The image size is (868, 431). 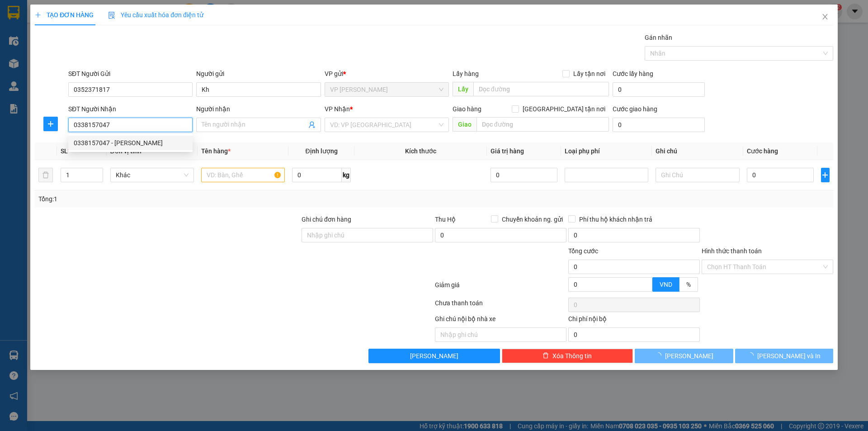 I want to click on span: Thu Hộ, so click(x=445, y=219).